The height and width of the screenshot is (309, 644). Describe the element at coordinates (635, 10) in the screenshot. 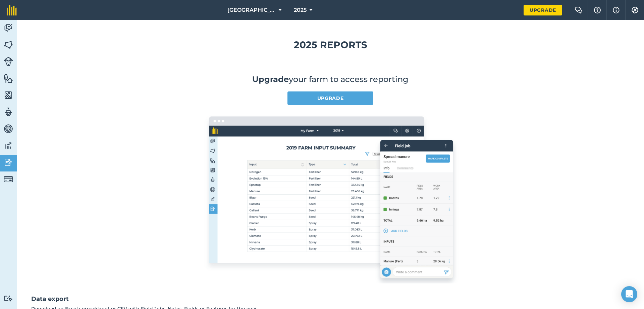

I see `img: A cog icon` at that location.